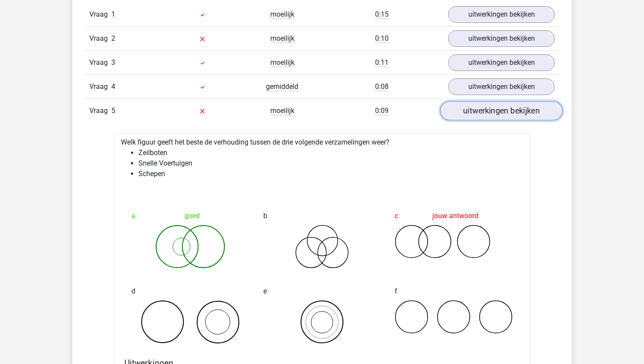 This screenshot has width=644, height=364. I want to click on span: 0:10, so click(382, 39).